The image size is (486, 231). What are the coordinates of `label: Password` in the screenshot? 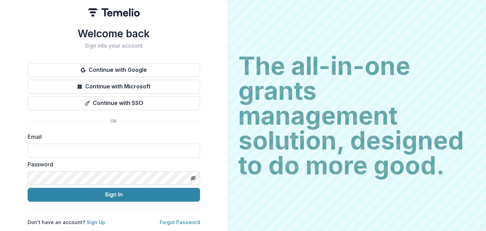 It's located at (112, 164).